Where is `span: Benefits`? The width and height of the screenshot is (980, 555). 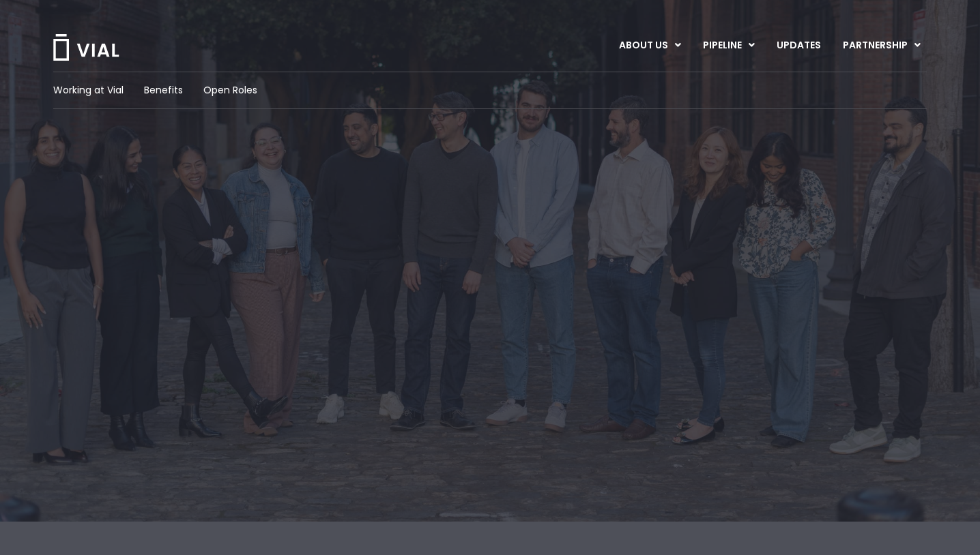 span: Benefits is located at coordinates (163, 90).